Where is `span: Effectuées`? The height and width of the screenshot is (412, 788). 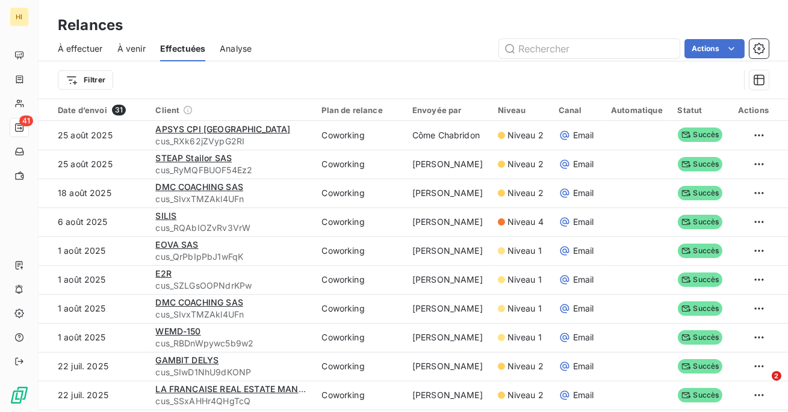
span: Effectuées is located at coordinates (183, 49).